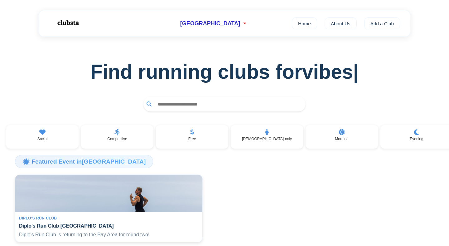 This screenshot has height=246, width=449. Describe the element at coordinates (109, 235) in the screenshot. I see `p: Diplo's Run Club is returning to the Bay Area for round two!` at that location.